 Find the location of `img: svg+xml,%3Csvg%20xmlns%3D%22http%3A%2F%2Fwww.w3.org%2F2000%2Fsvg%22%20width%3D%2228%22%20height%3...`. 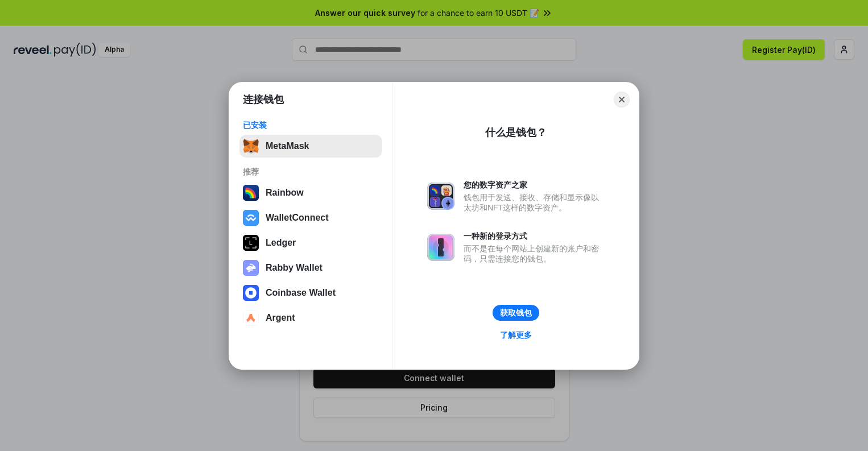

img: svg+xml,%3Csvg%20xmlns%3D%22http%3A%2F%2Fwww.w3.org%2F2000%2Fsvg%22%20width%3D%2228%22%20height%3... is located at coordinates (251, 243).